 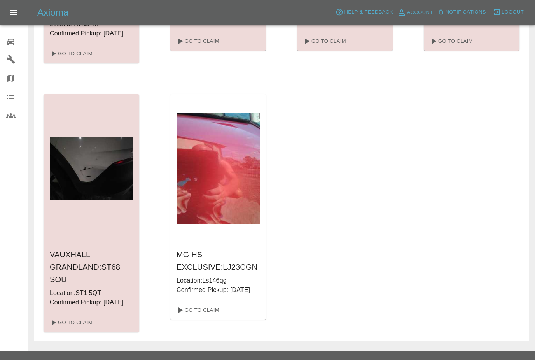 I want to click on button: Open drawer, so click(x=14, y=12).